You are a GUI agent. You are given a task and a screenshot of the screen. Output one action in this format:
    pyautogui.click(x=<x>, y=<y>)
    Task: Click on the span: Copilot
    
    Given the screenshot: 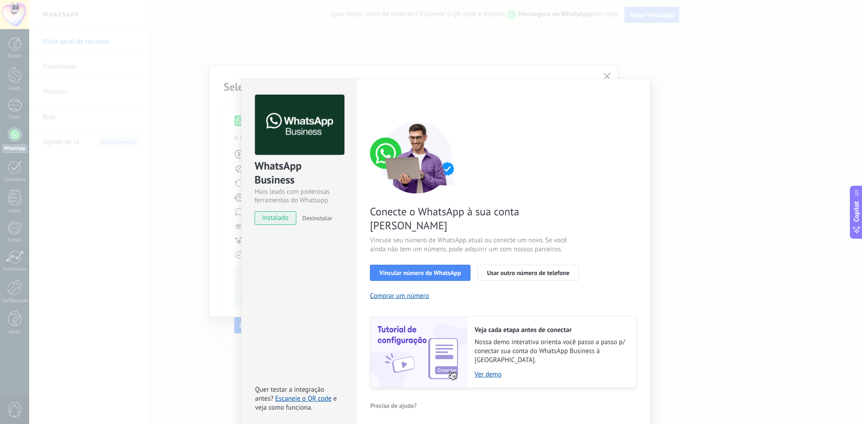 What is the action you would take?
    pyautogui.click(x=857, y=211)
    